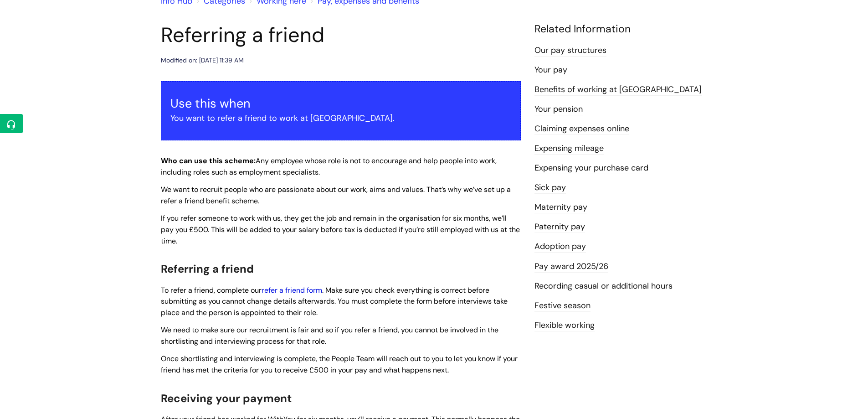  What do you see at coordinates (208, 161) in the screenshot?
I see `strong: Who can use this scheme:` at bounding box center [208, 161].